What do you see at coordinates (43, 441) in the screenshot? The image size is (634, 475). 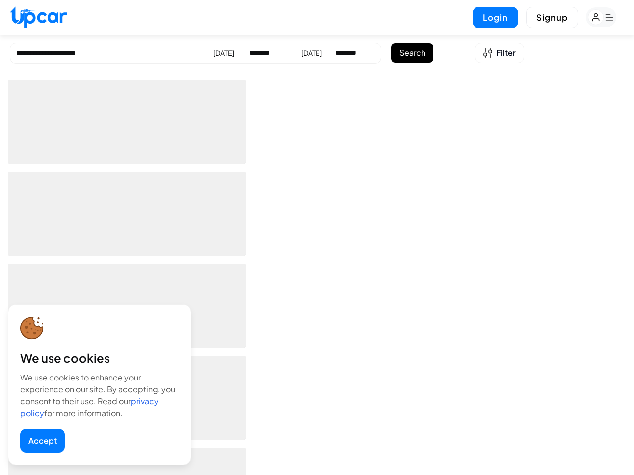 I see `button: Accept` at bounding box center [43, 441].